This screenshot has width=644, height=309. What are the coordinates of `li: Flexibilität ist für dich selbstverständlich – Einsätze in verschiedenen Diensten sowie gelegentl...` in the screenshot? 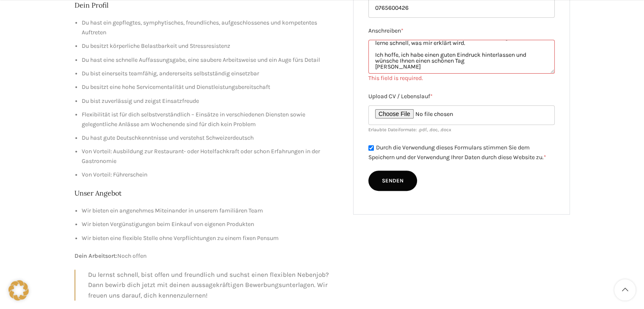 It's located at (211, 120).